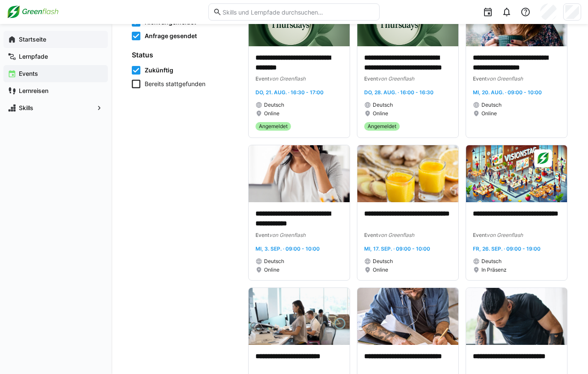 The width and height of the screenshot is (588, 374). What do you see at coordinates (175, 84) in the screenshot?
I see `span: Bereits stattgefunden` at bounding box center [175, 84].